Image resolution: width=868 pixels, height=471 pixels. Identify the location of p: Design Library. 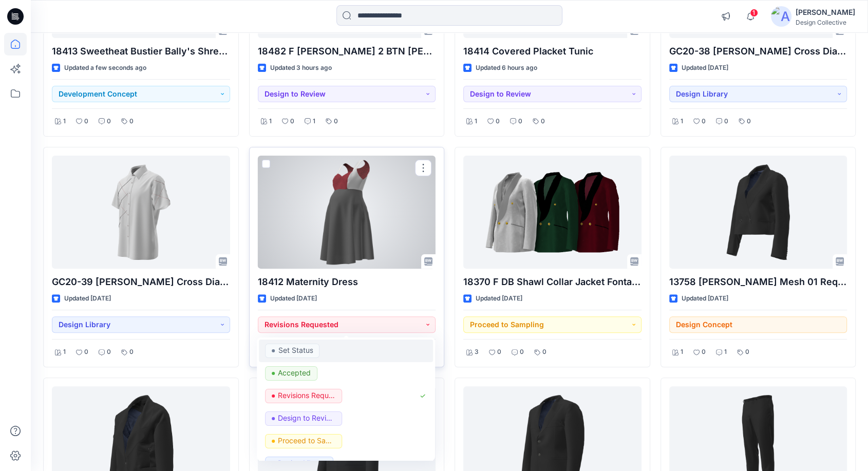
(302, 463).